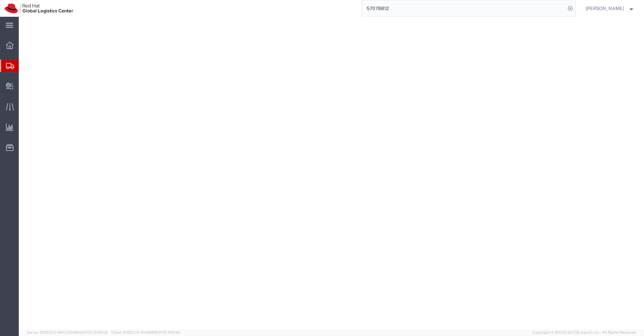 This screenshot has width=644, height=336. What do you see at coordinates (39, 8) in the screenshot?
I see `img: logo` at bounding box center [39, 8].